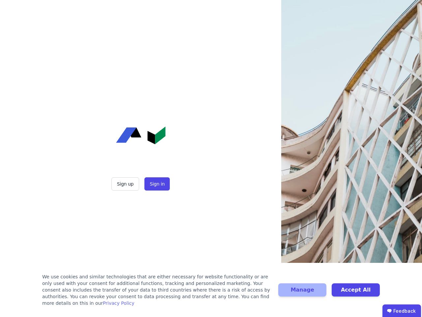 The width and height of the screenshot is (422, 317). I want to click on button: Sign in, so click(157, 184).